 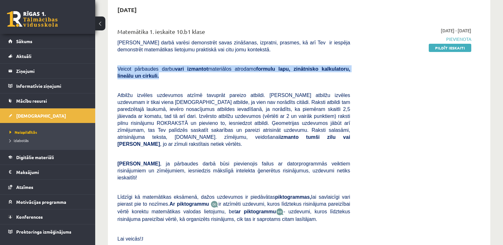 I want to click on a: Digitālie materiāli, so click(x=48, y=157).